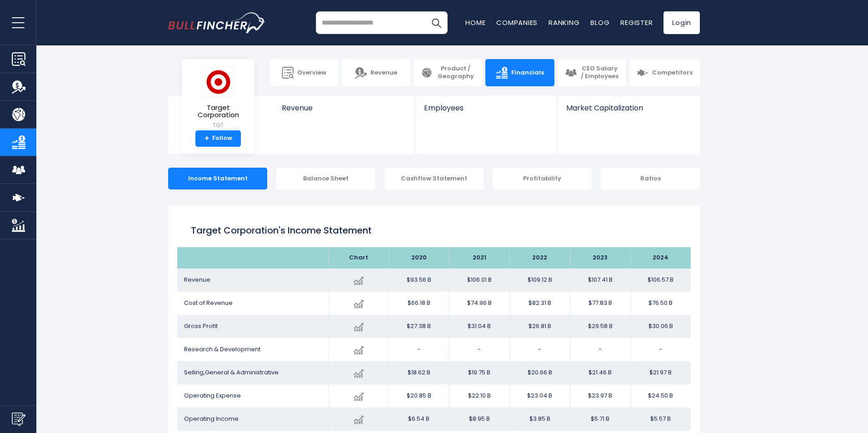 The height and width of the screenshot is (433, 868). What do you see at coordinates (661, 280) in the screenshot?
I see `td: $106.57 B` at bounding box center [661, 280].